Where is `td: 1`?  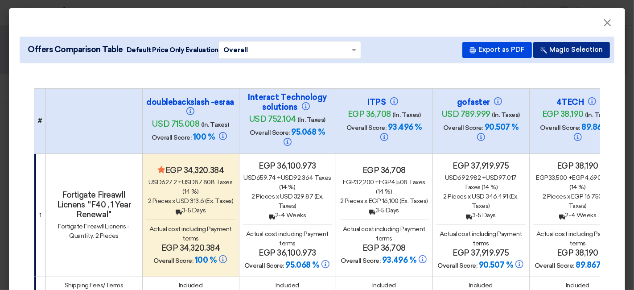 td: 1 is located at coordinates (40, 215).